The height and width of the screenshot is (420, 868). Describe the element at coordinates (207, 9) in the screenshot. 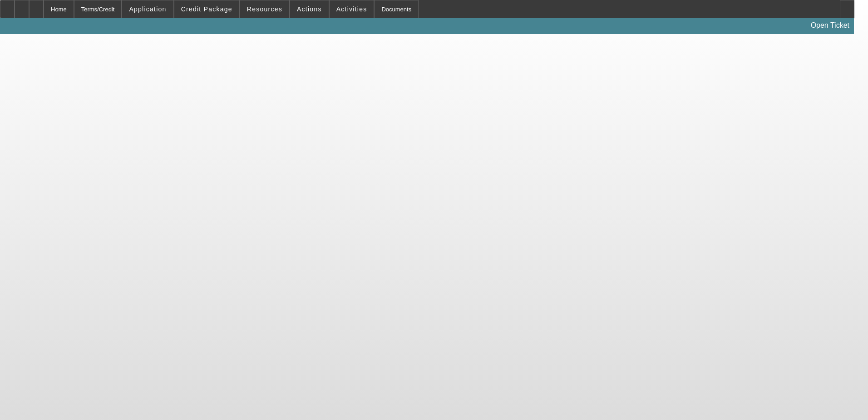

I see `span: Credit Package` at that location.